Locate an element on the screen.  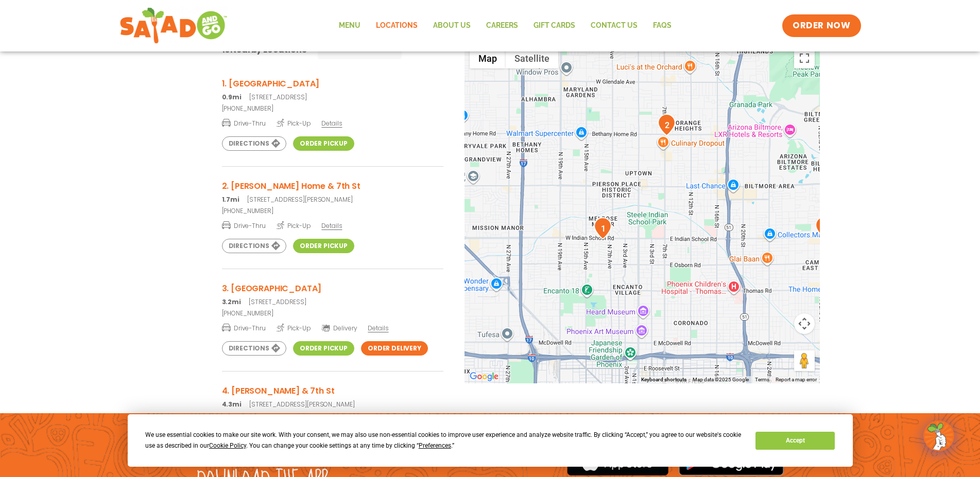
a: Contact Us is located at coordinates (614, 26).